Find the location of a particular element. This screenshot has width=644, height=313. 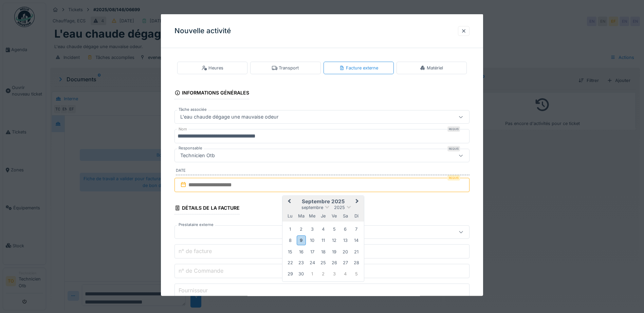

div: Choose jeudi 25 septembre 2025 is located at coordinates (323, 263).